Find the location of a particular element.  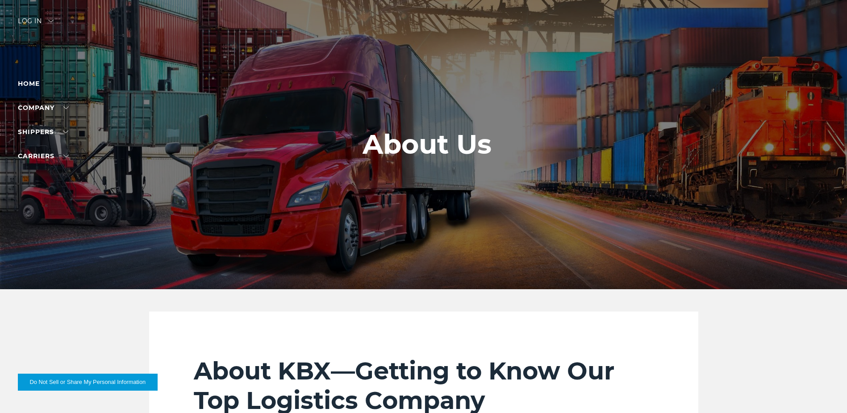

h1: About Us is located at coordinates (427, 144).